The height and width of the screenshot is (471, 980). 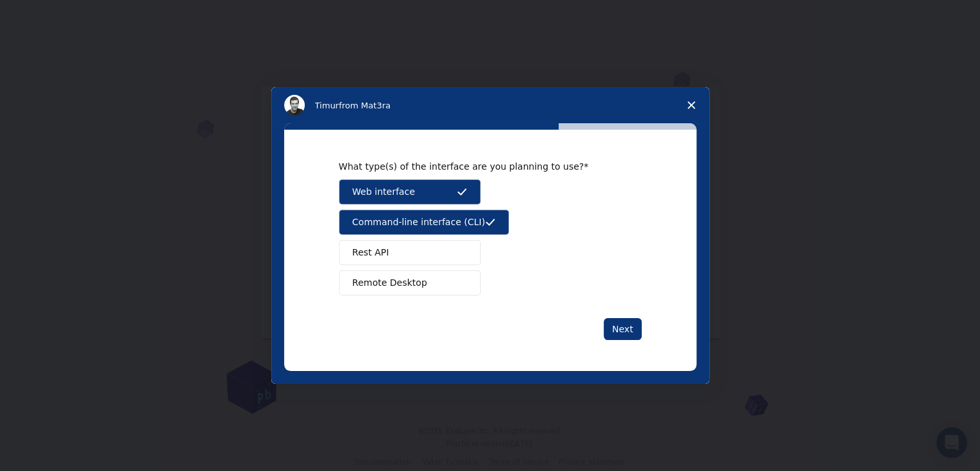 I want to click on span: Rest API, so click(x=370, y=253).